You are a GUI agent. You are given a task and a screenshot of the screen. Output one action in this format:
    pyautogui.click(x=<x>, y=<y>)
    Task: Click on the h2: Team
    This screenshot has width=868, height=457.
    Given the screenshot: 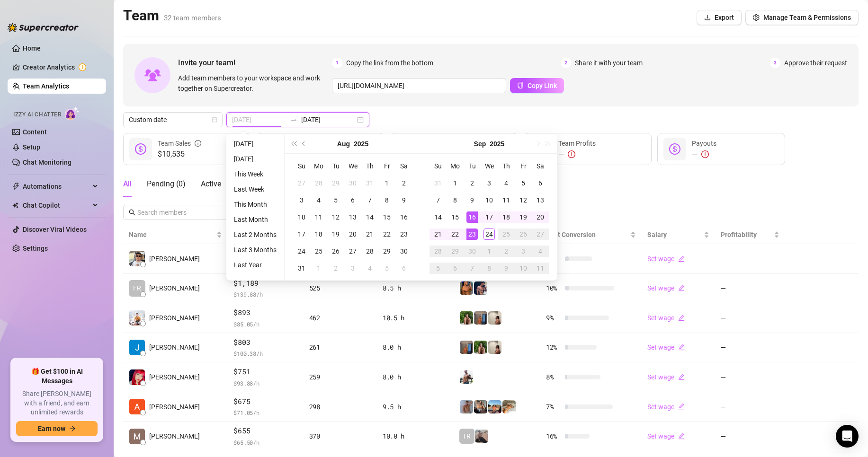 What is the action you would take?
    pyautogui.click(x=172, y=15)
    